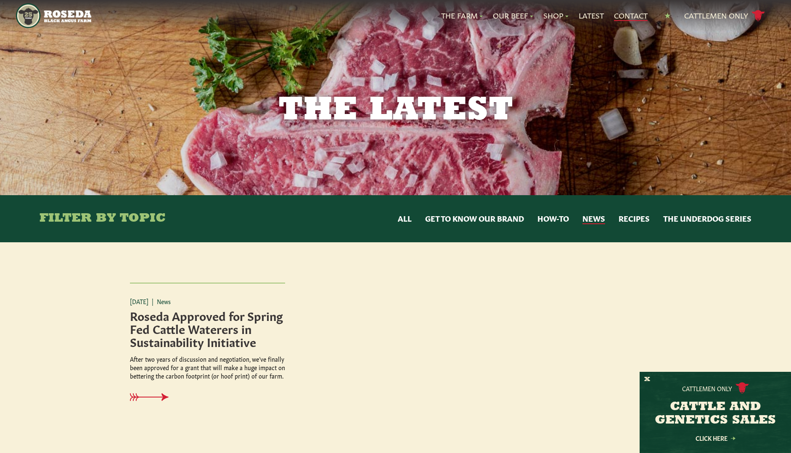  Describe the element at coordinates (647, 379) in the screenshot. I see `button: X` at that location.